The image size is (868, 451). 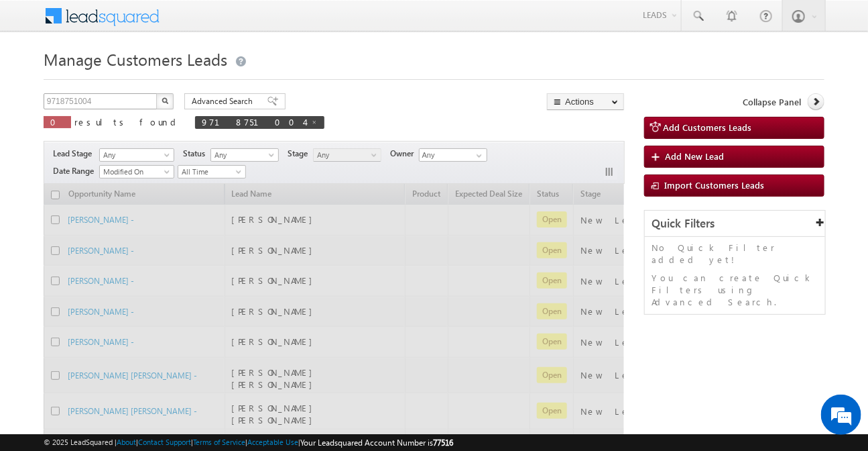 I want to click on a: Modified On, so click(x=137, y=172).